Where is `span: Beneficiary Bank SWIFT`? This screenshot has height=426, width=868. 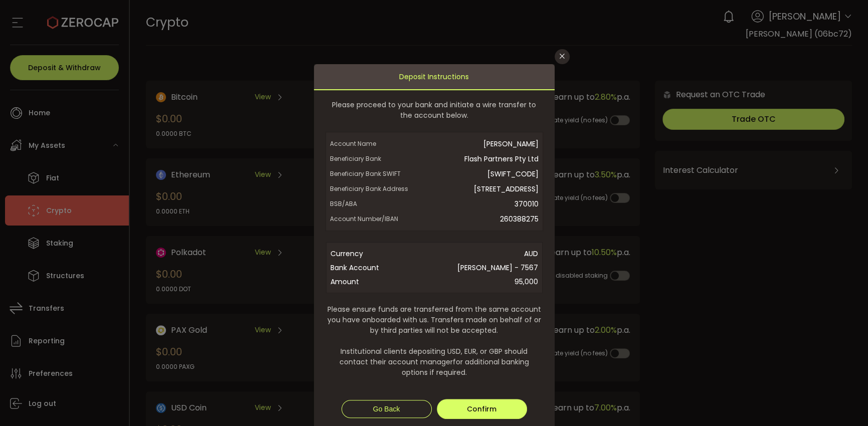 span: Beneficiary Bank SWIFT is located at coordinates (370, 174).